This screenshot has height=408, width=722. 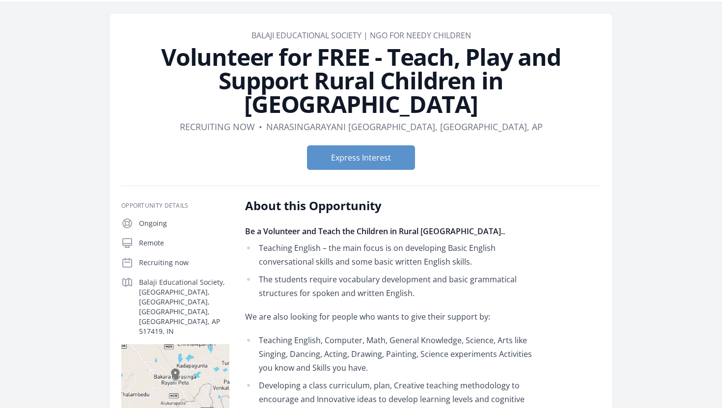 What do you see at coordinates (184, 263) in the screenshot?
I see `p: Recruiting now` at bounding box center [184, 263].